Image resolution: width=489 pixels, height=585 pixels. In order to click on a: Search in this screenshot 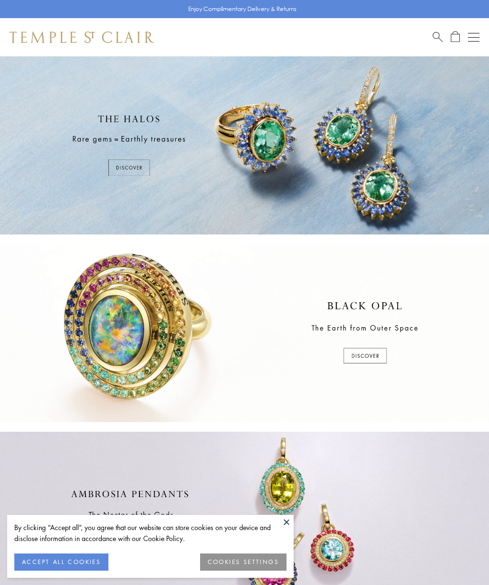, I will do `click(438, 37)`.